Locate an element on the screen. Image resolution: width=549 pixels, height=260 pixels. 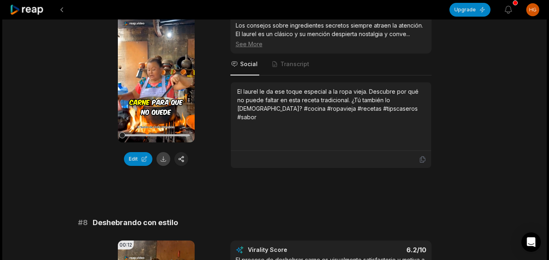
span: Social is located at coordinates (249, 64).